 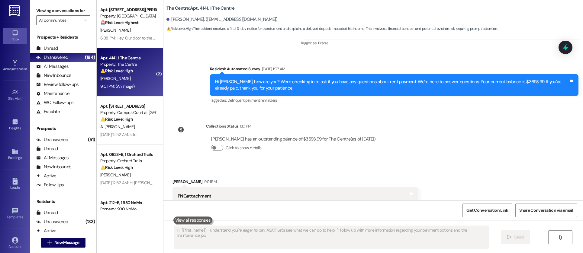 I want to click on button: Share Conversation via email, so click(x=546, y=211).